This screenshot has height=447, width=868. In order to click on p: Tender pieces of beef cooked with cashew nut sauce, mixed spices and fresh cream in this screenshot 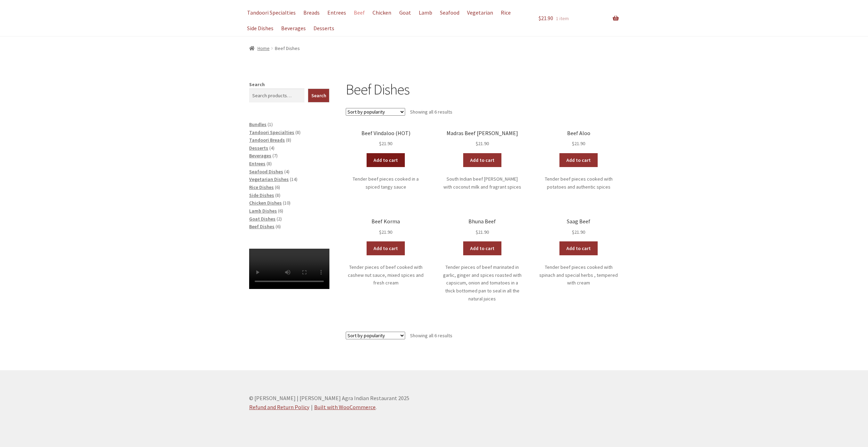, I will do `click(386, 275)`.